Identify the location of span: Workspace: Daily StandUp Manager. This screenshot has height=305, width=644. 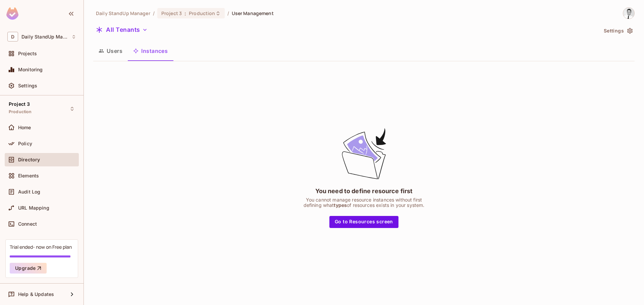
(45, 37).